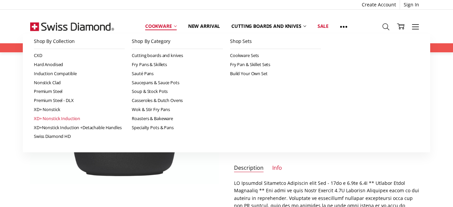 This screenshot has width=453, height=207. What do you see at coordinates (269, 26) in the screenshot?
I see `a: Cutting boards and knives` at bounding box center [269, 26].